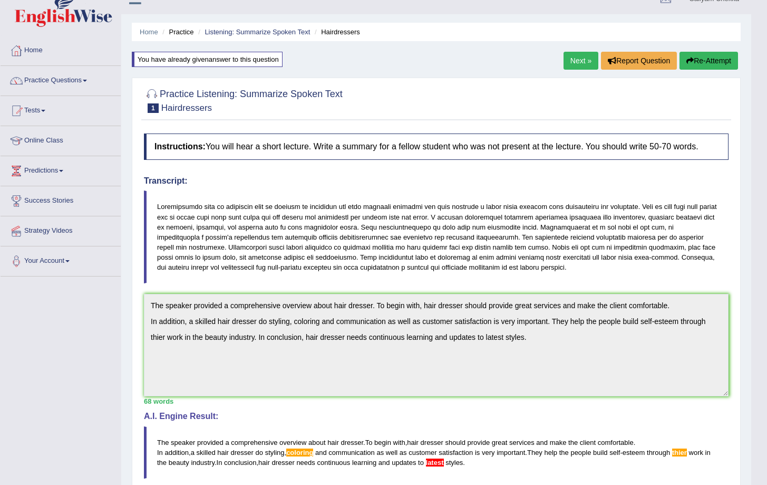 The image size is (767, 485). Describe the element at coordinates (240, 462) in the screenshot. I see `span: conclusion` at that location.